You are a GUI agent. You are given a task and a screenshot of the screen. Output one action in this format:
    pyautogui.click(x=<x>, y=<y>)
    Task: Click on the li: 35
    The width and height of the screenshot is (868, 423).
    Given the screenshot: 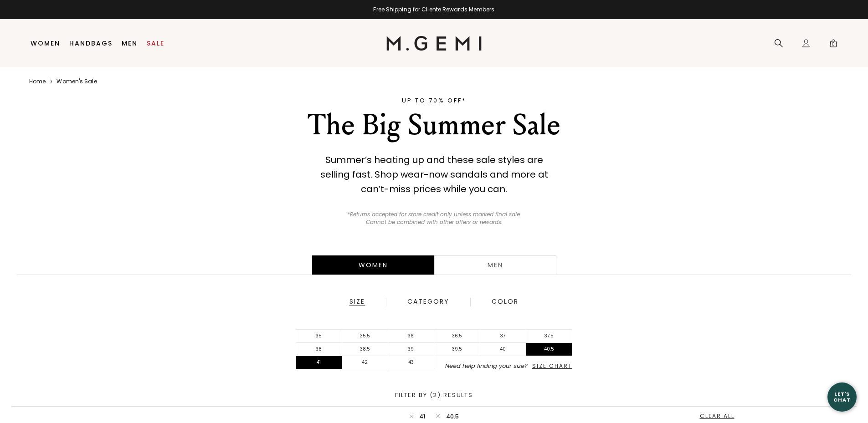 What is the action you would take?
    pyautogui.click(x=319, y=336)
    